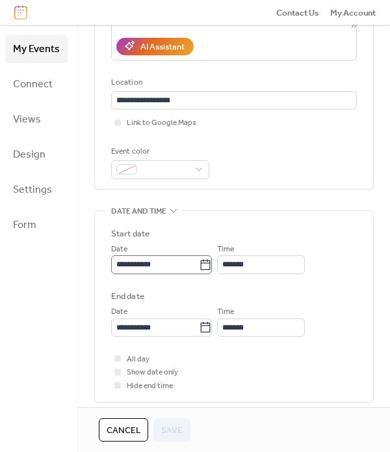  I want to click on a: Settings, so click(36, 189).